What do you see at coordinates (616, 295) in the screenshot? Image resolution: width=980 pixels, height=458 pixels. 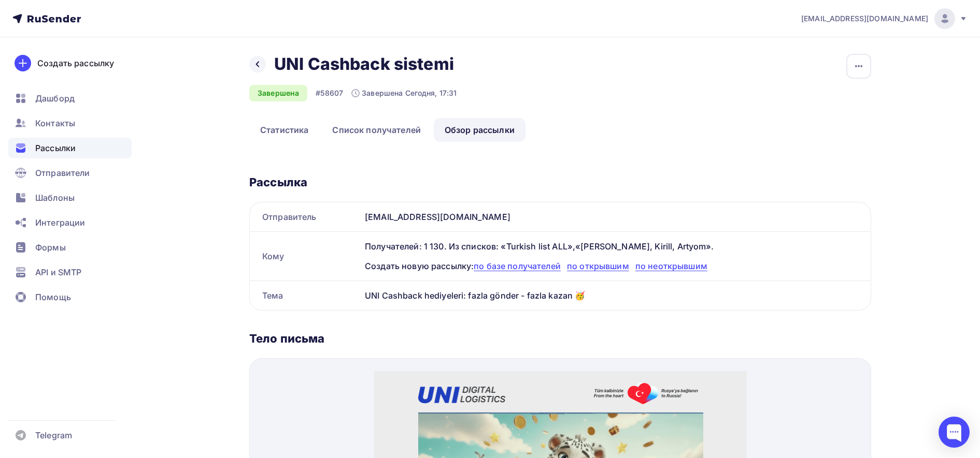 I see `div: UNI Cashback hediyeleri: fazla gönder - fazla kazan 🥳` at bounding box center [616, 295].